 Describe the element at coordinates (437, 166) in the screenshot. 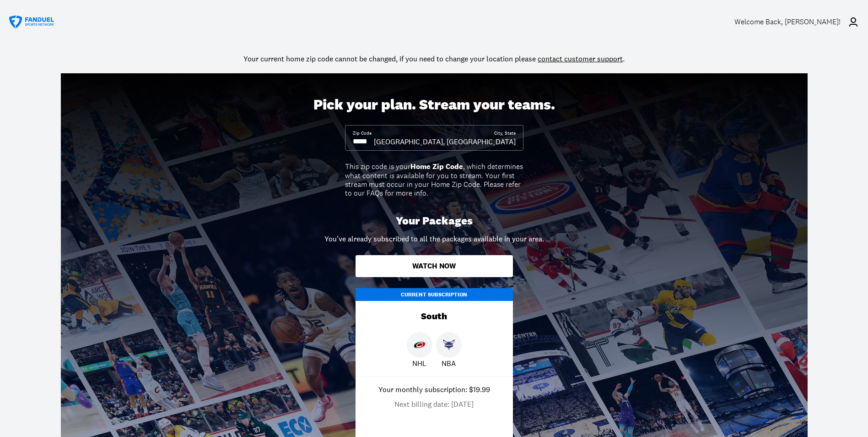

I see `b: Home Zip Code` at that location.